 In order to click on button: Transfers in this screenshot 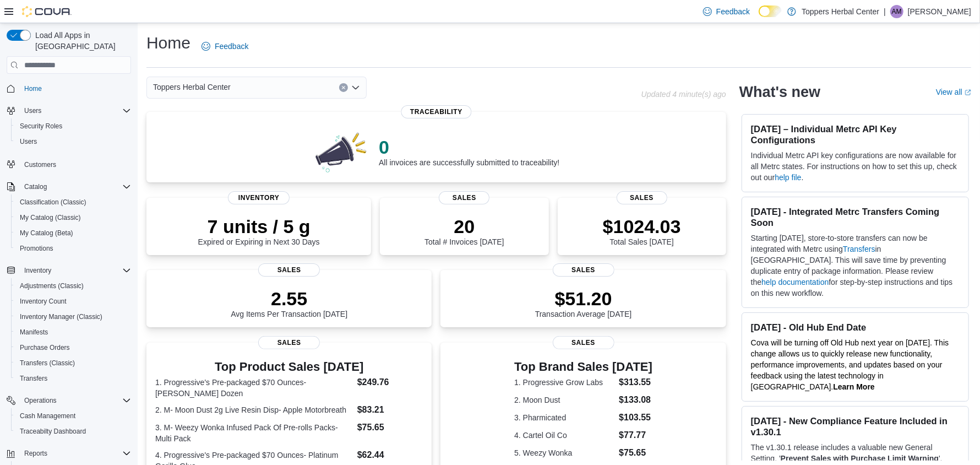, I will do `click(73, 379)`.